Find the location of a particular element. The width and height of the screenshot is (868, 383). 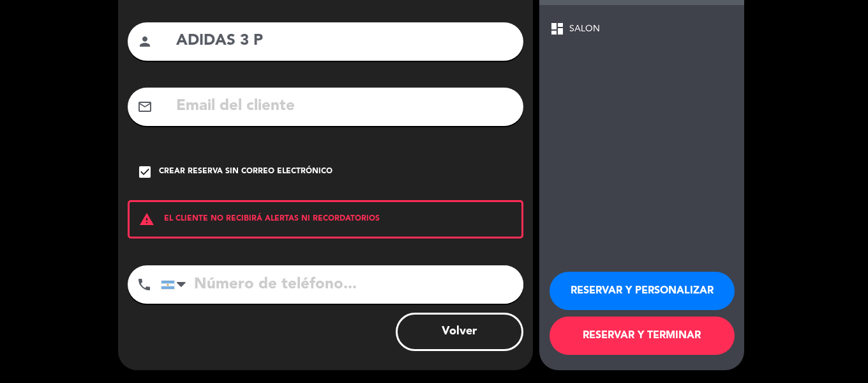

i: mail_outline is located at coordinates (145, 107).